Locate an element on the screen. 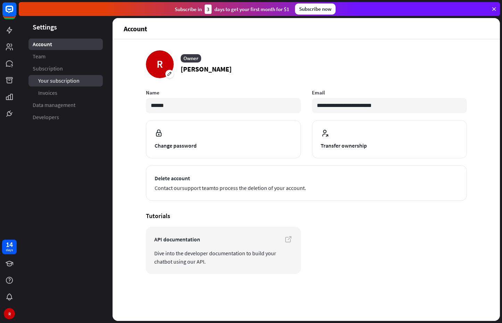  span: API documentation is located at coordinates (223, 239).